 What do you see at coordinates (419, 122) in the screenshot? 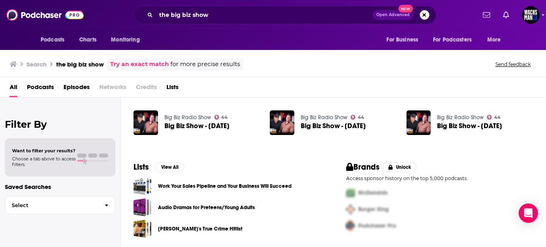
I see `img: Big Biz Show - June 2, 2022` at bounding box center [419, 122].